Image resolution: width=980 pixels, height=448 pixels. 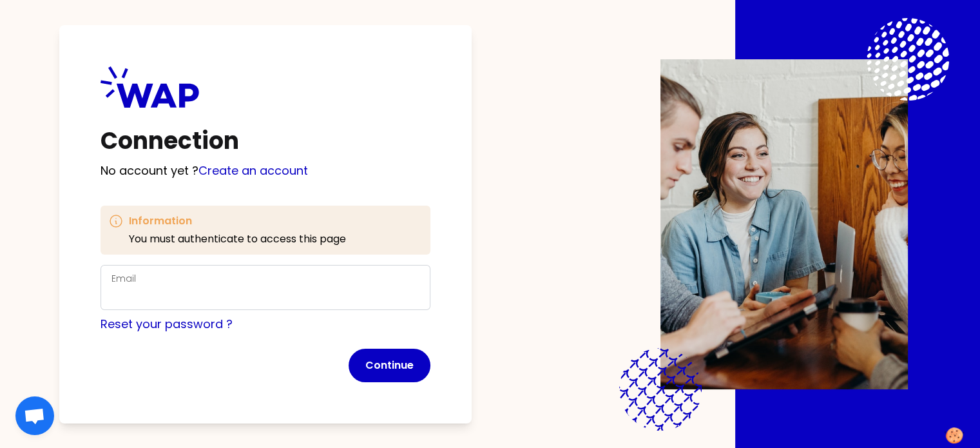 What do you see at coordinates (124, 279) in the screenshot?
I see `label: Email` at bounding box center [124, 279].